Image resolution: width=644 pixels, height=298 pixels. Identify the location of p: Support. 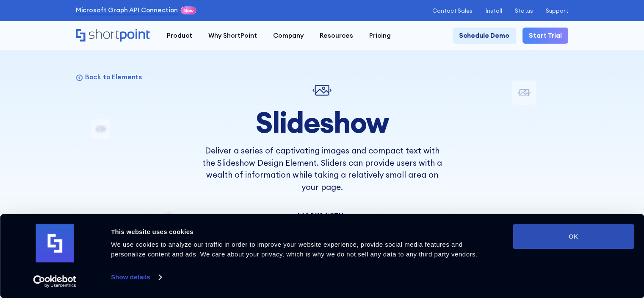
(557, 11).